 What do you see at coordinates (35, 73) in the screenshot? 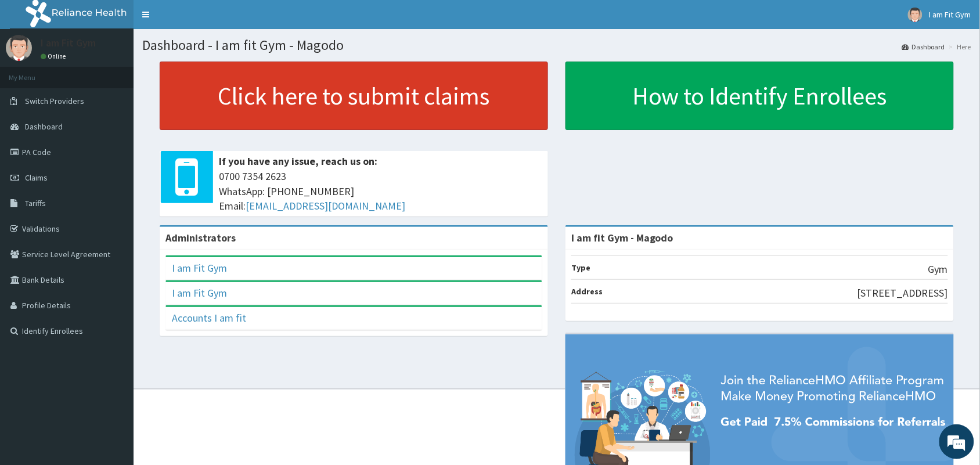
I see `img: d_794563401_company_1708531726252_794563401` at bounding box center [35, 73].